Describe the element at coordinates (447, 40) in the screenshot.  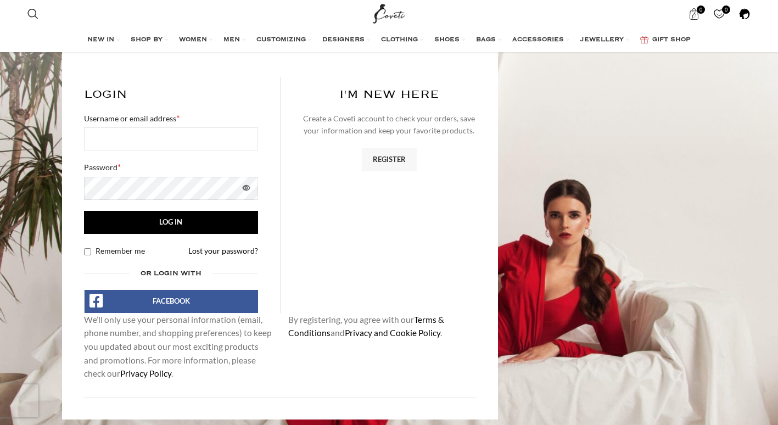
I see `span: SHOES` at that location.